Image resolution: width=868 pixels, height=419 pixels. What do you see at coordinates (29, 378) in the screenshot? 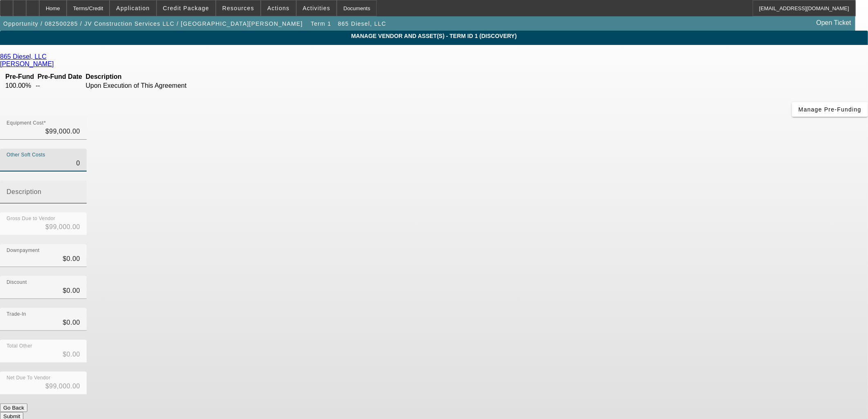
I see `mat-label: Net Due To Vendor` at bounding box center [29, 378].